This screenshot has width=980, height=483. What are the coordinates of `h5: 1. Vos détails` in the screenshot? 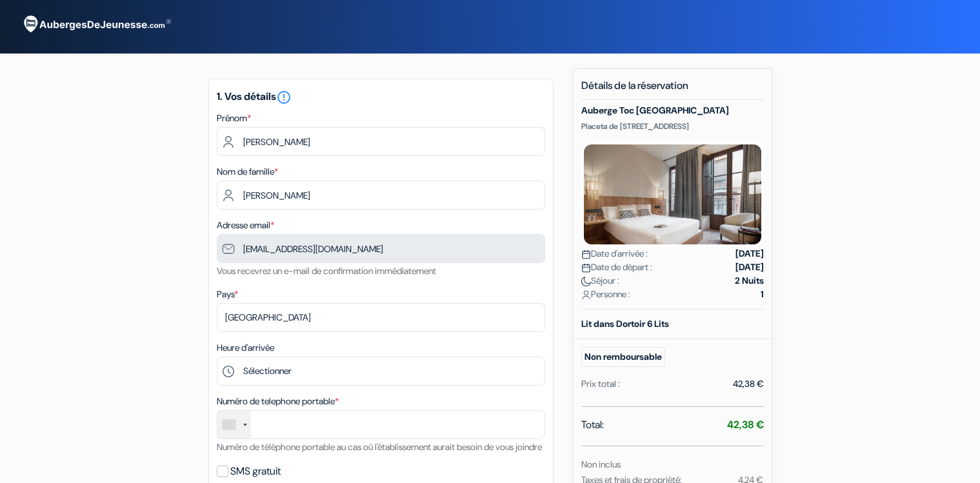 It's located at (381, 97).